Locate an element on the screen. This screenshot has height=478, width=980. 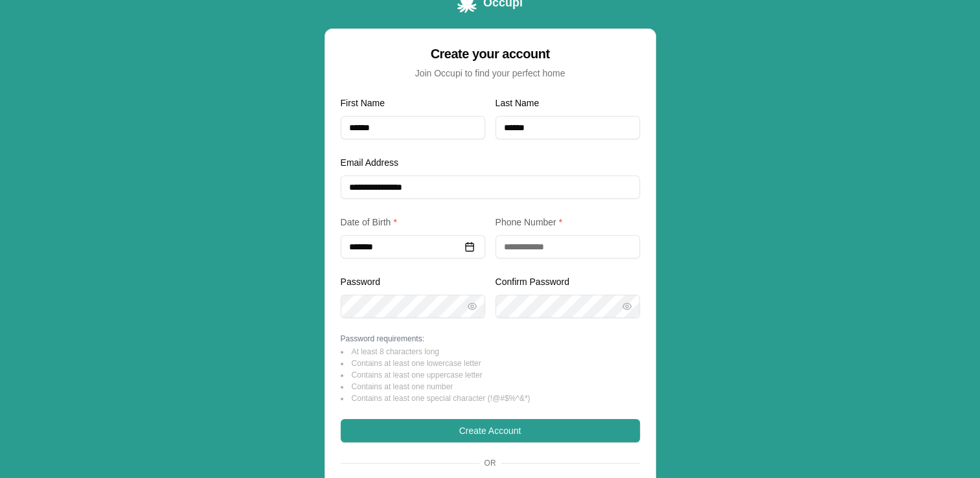
li: Contains at least one lowercase letter is located at coordinates (491, 363).